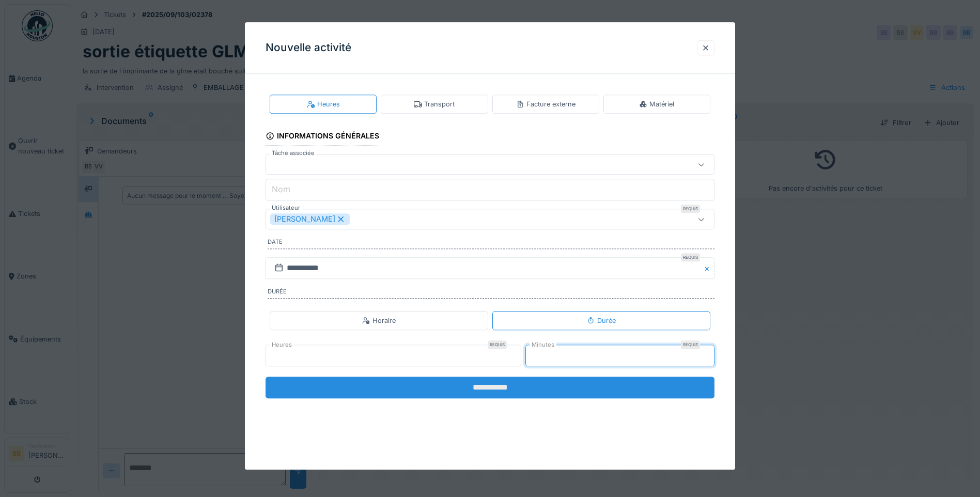  What do you see at coordinates (323, 137) in the screenshot?
I see `div: Informations générales` at bounding box center [323, 137].